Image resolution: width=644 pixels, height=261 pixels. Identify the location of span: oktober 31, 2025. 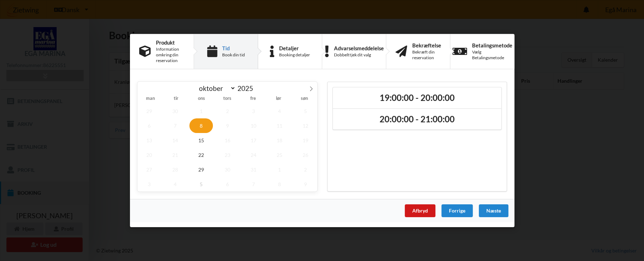
(253, 170).